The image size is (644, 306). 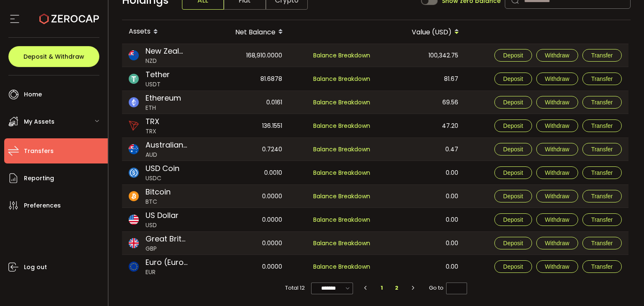 I want to click on img: eth_portfolio.svg, so click(x=134, y=102).